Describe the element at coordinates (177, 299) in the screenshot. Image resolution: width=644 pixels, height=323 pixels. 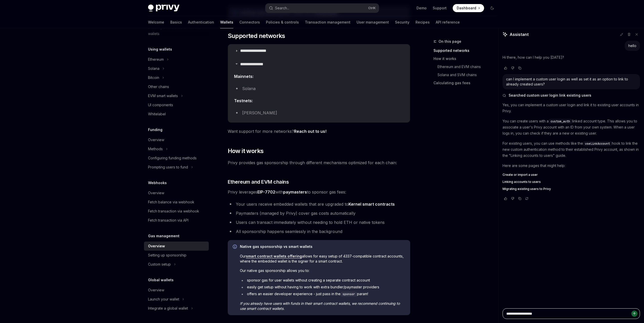
I see `button: Toggle Launch your wallet section` at that location.